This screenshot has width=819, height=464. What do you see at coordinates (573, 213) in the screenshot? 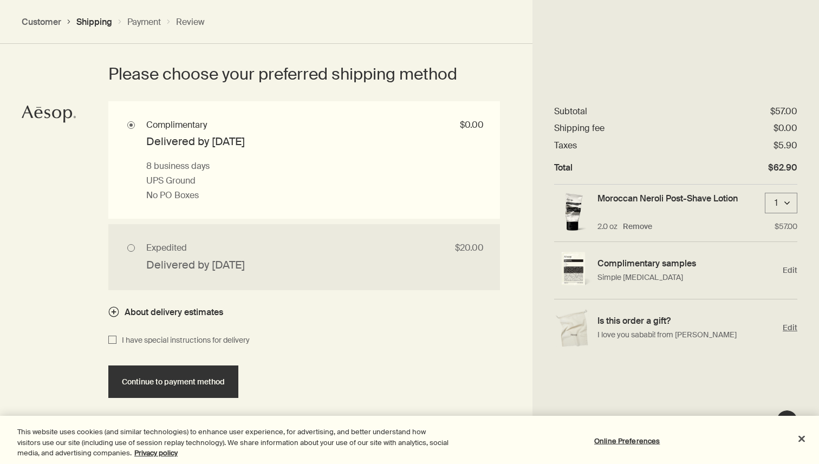
I see `a: Moroccan Neroli Post-Shave Lotion in aluminium tube` at bounding box center [573, 213].